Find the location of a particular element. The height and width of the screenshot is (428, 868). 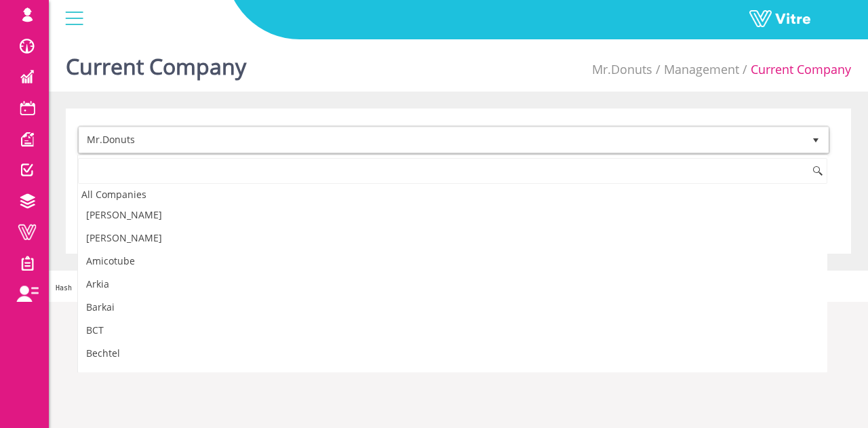

span: Mr.Donuts is located at coordinates (441, 139).